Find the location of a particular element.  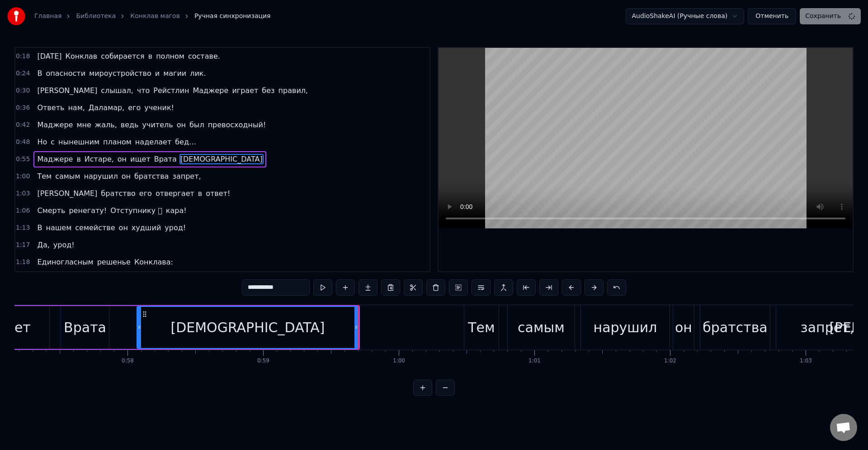

nav: breadcrumb is located at coordinates (153, 16).